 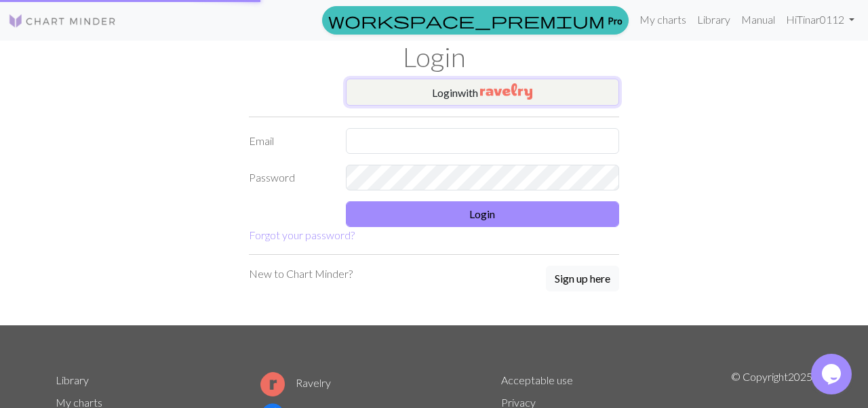 What do you see at coordinates (475, 20) in the screenshot?
I see `a: Pro` at bounding box center [475, 20].